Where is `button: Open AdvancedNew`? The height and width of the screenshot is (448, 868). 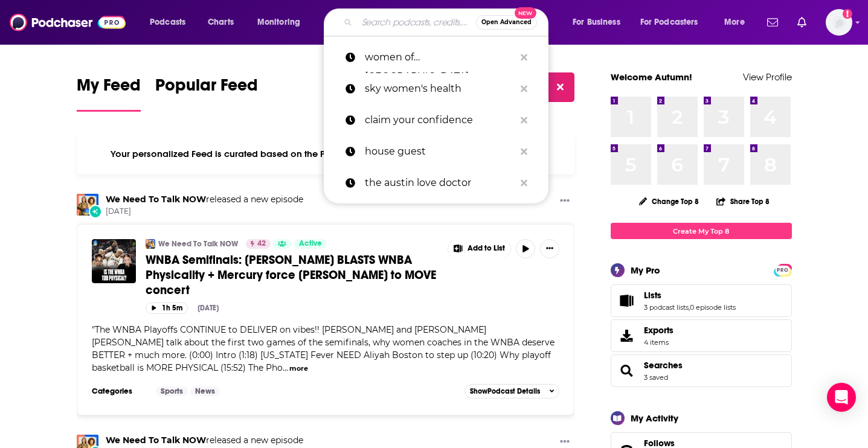 button: Open AdvancedNew is located at coordinates (506, 23).